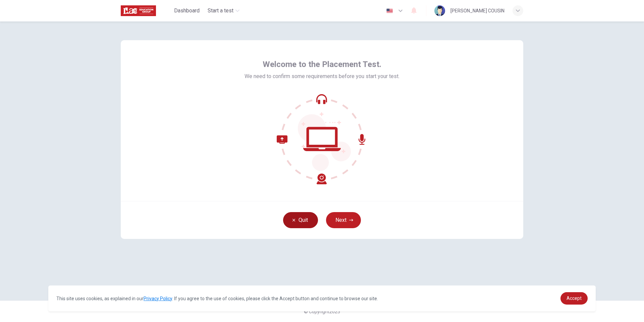  What do you see at coordinates (217, 299) in the screenshot?
I see `span: This site uses cookies, as explained in our . If you agree to the use of cookies, please click th...` at bounding box center [217, 299].